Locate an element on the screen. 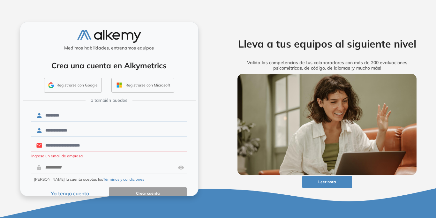 The image size is (436, 218). img: logo-alkemy is located at coordinates (109, 36).